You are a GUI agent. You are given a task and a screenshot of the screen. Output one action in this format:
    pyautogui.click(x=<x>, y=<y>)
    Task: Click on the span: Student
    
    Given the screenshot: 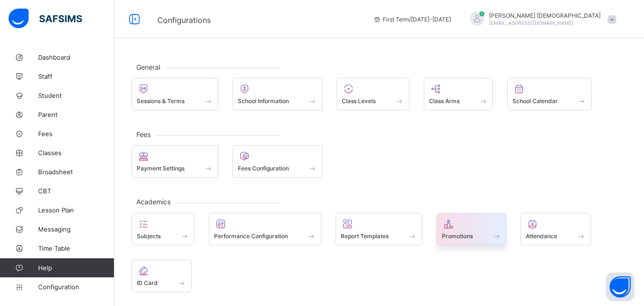 What is the action you would take?
    pyautogui.click(x=76, y=95)
    